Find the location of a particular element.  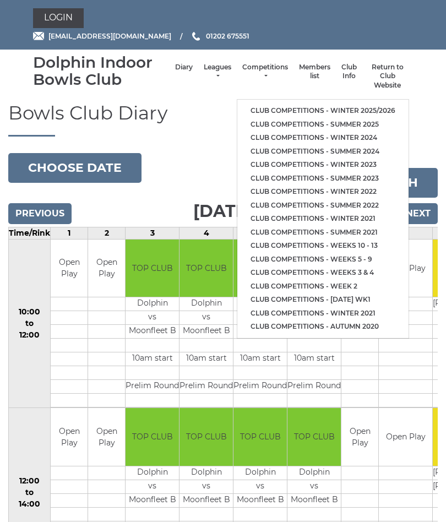

h1: Bowls Club Diary is located at coordinates (223, 119).